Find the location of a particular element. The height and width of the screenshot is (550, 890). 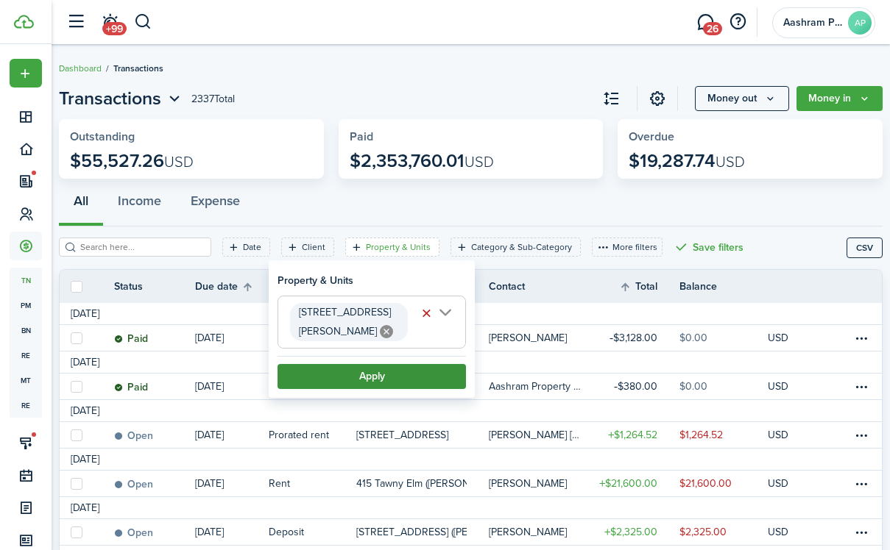

table-profile-info-text: Aashram Property Management is located at coordinates (535, 387).